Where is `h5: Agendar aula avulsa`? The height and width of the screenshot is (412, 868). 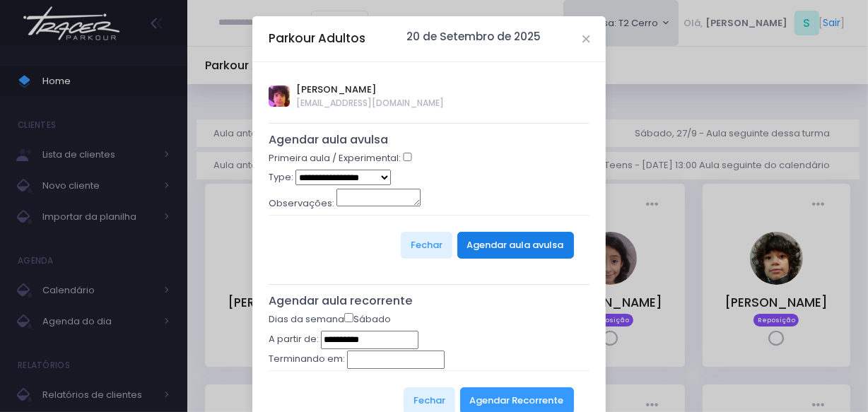 h5: Agendar aula avulsa is located at coordinates (429, 140).